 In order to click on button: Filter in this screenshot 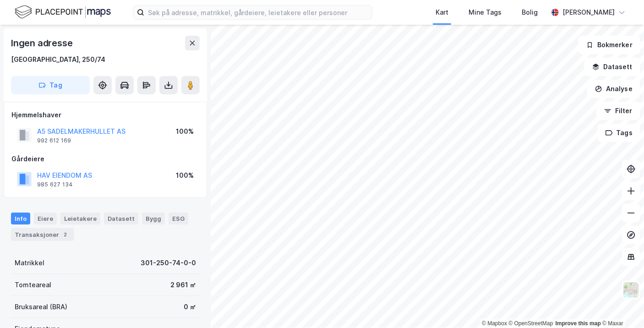, I will do `click(618, 111)`.